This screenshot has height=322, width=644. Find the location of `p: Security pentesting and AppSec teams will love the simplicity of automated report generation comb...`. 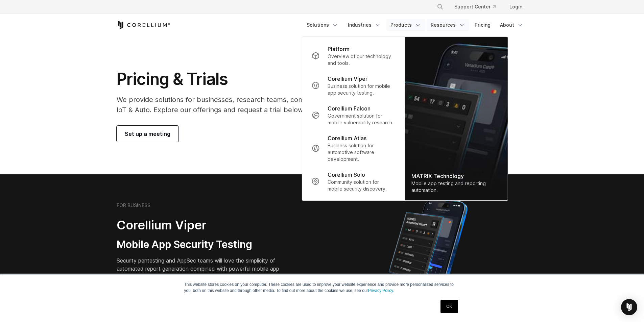

p: Security pentesting and AppSec teams will love the simplicity of automated report generation comb... is located at coordinates (203, 269).